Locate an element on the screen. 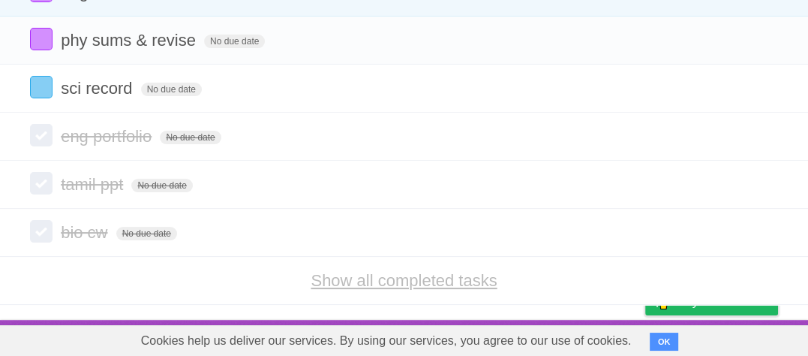 The width and height of the screenshot is (808, 356). span: sci record is located at coordinates (98, 88).